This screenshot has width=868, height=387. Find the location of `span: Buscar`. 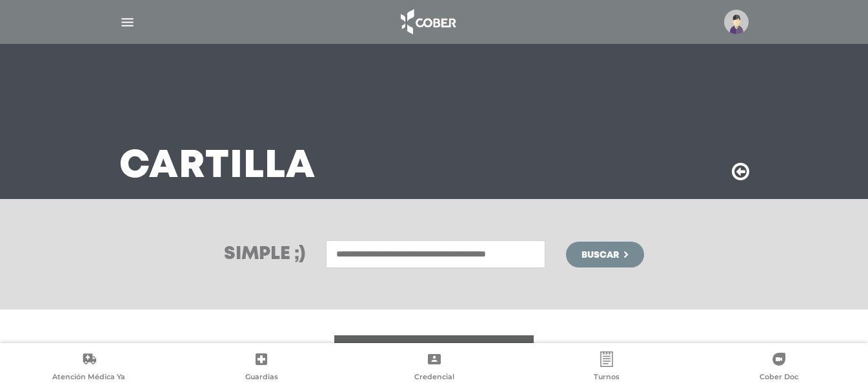

span: Buscar is located at coordinates (600, 255).